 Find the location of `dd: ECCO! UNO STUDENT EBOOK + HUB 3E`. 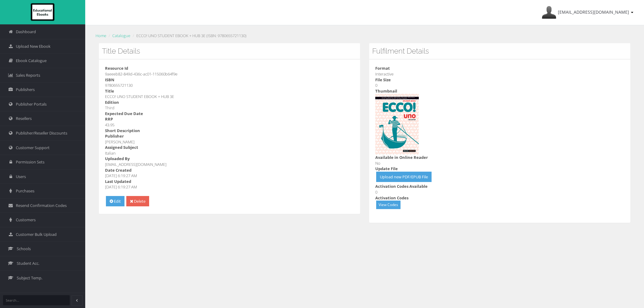

dd: ECCO! UNO STUDENT EBOOK + HUB 3E is located at coordinates (229, 96).